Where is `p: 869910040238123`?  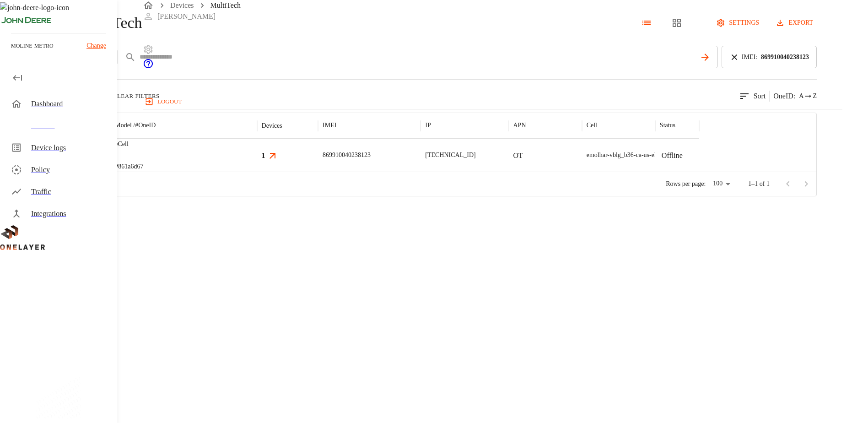 p: 869910040238123 is located at coordinates (346, 155).